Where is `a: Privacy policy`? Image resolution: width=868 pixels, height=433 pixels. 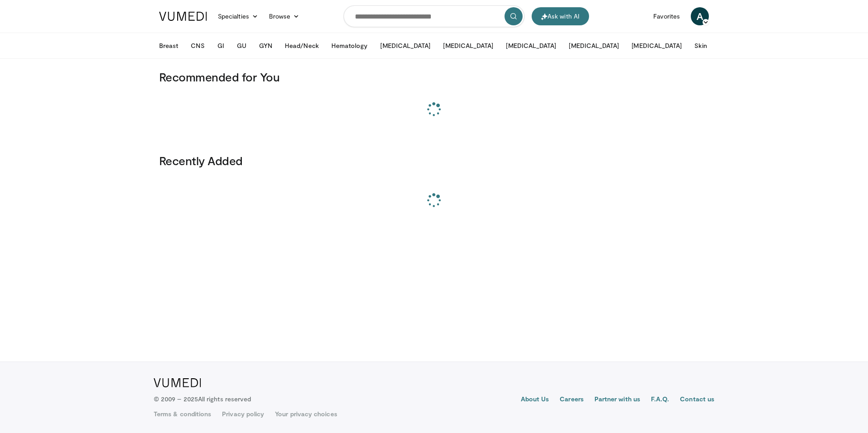 a: Privacy policy is located at coordinates (243, 414).